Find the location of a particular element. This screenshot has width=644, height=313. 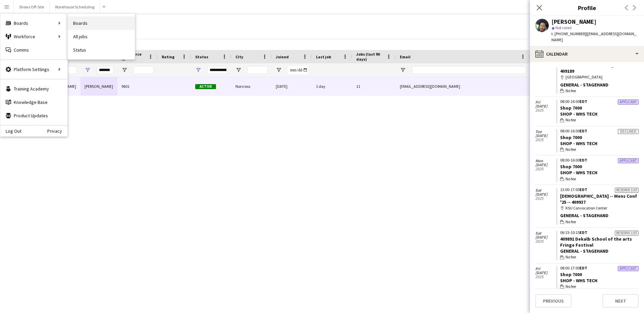

span: Rating is located at coordinates (168, 57).